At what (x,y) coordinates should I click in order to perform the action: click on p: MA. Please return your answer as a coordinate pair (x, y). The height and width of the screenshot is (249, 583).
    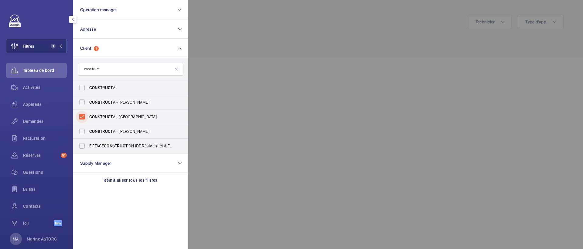
    Looking at the image, I should click on (15, 239).